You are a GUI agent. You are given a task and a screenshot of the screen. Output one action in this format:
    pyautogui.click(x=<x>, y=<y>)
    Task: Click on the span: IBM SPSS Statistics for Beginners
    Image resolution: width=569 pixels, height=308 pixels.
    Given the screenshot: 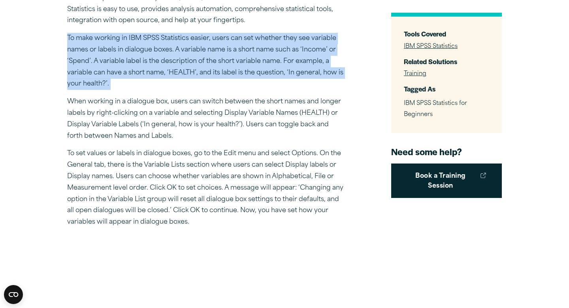 What is the action you would take?
    pyautogui.click(x=436, y=109)
    